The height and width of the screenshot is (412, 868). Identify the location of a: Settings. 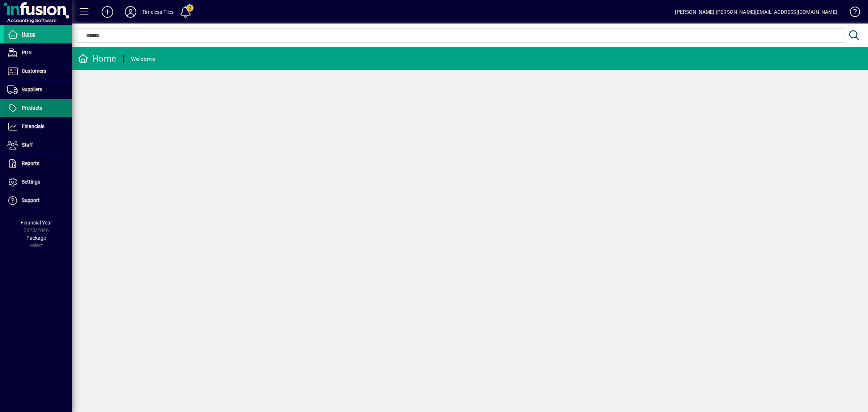
(38, 182).